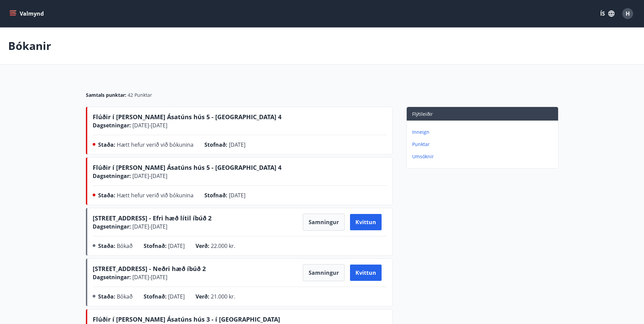 The width and height of the screenshot is (644, 324). Describe the element at coordinates (140, 95) in the screenshot. I see `span: 42 Punktar` at that location.